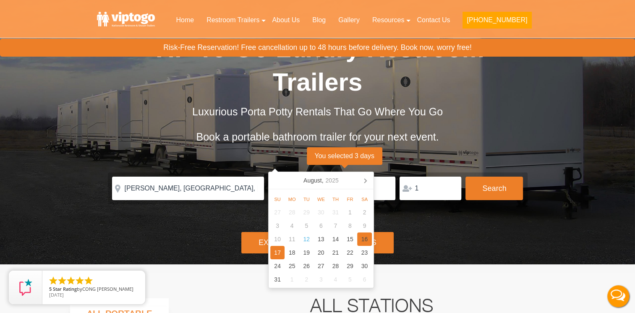 Image resolution: width=635 pixels, height=313 pixels. Describe the element at coordinates (26, 287) in the screenshot. I see `img: Review Rating` at that location.